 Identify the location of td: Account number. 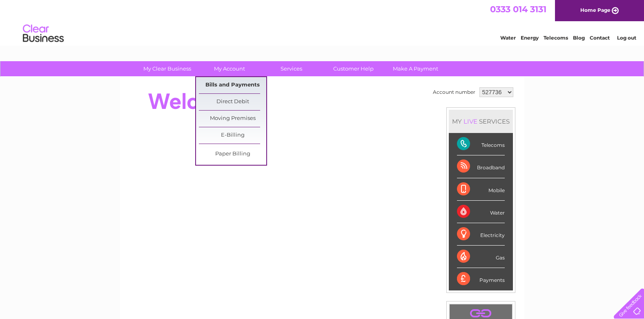
(454, 92).